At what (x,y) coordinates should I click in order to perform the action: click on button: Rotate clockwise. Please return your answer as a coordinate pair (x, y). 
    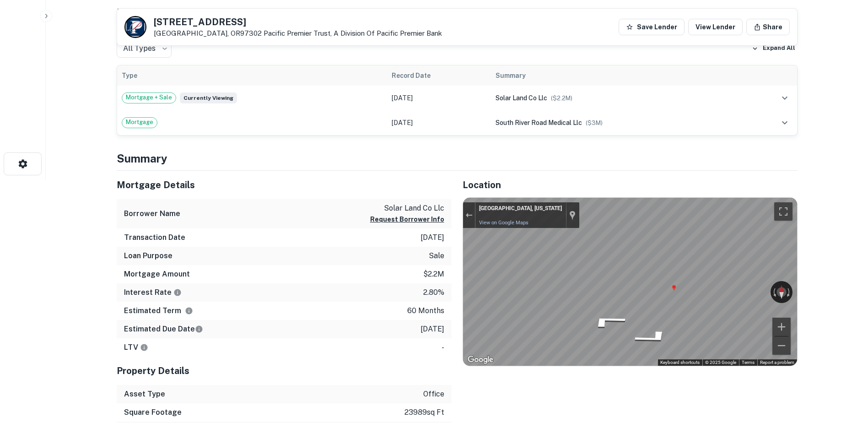
    Looking at the image, I should click on (789, 292).